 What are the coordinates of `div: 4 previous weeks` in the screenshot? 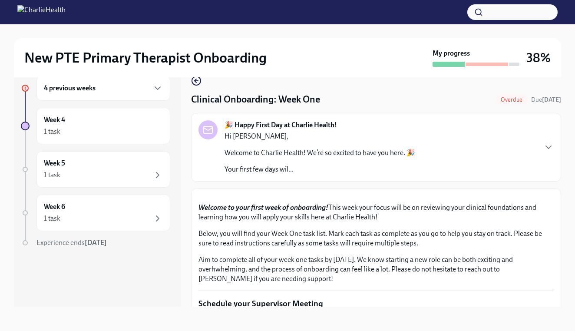 It's located at (103, 88).